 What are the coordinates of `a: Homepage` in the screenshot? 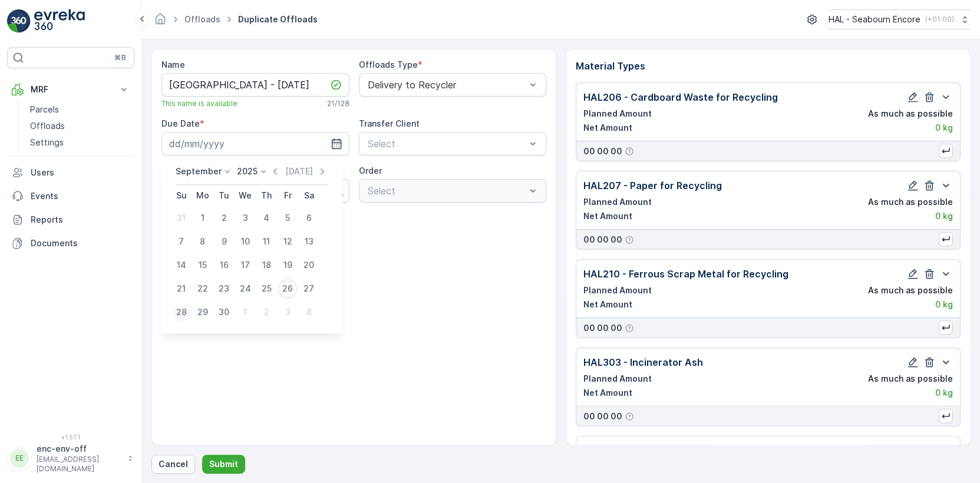 It's located at (161, 22).